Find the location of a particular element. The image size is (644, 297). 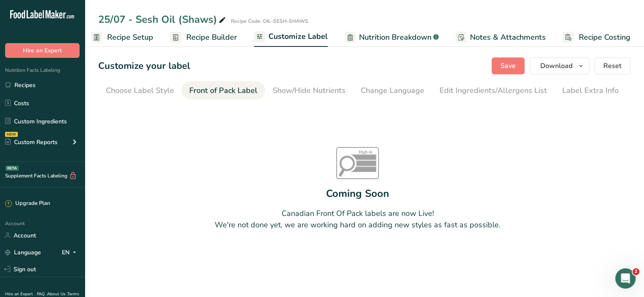

span: Notes & Attachments is located at coordinates (508, 37).